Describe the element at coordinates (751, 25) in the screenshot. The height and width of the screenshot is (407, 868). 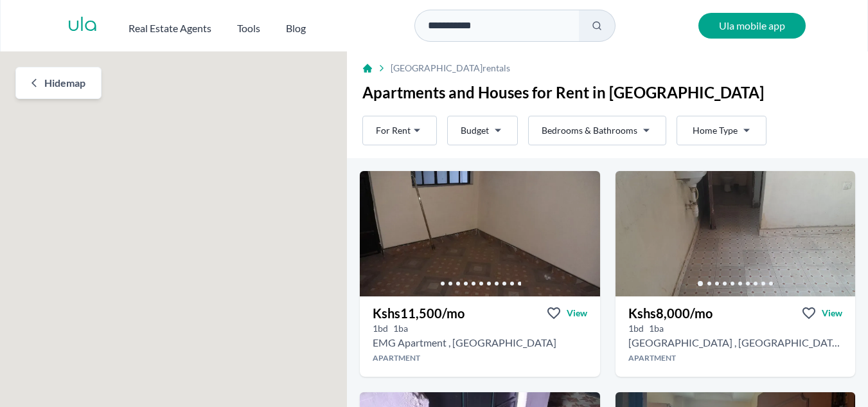
I see `a: Ula mobile app` at that location.